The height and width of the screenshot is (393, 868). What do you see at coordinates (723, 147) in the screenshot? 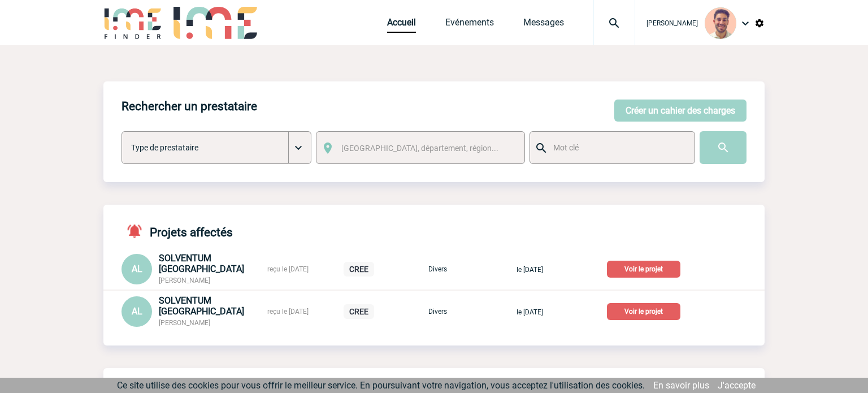
I see `input: Submit` at bounding box center [723, 147].